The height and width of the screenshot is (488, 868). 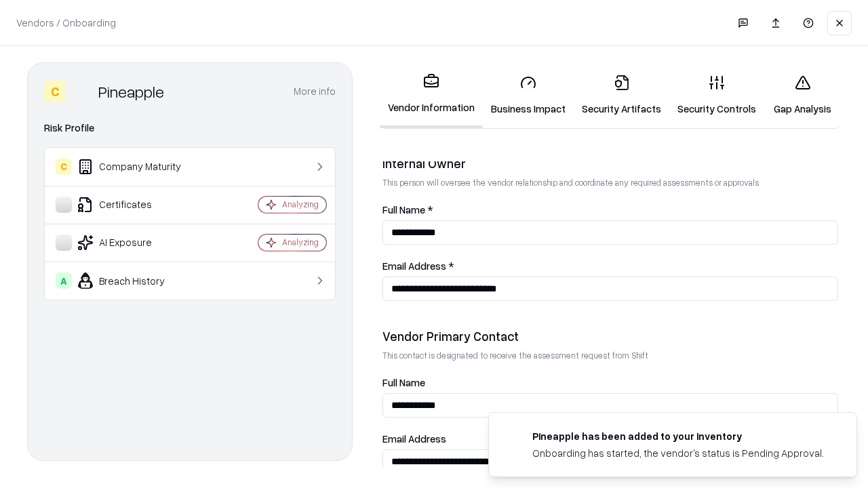 What do you see at coordinates (136, 243) in the screenshot?
I see `div: AI Exposure` at bounding box center [136, 243].